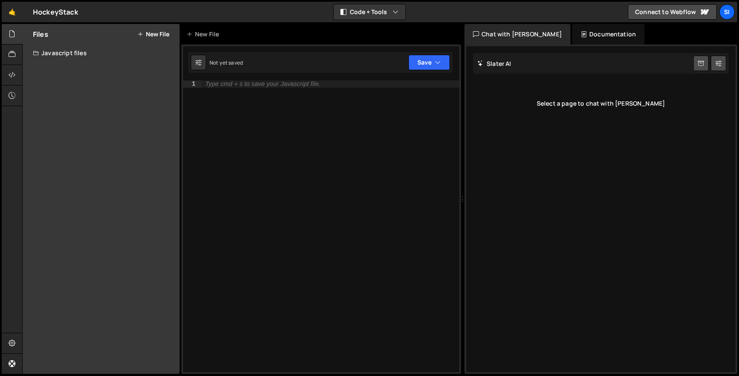 This screenshot has width=739, height=376. What do you see at coordinates (204, 34) in the screenshot?
I see `div: New File` at bounding box center [204, 34].